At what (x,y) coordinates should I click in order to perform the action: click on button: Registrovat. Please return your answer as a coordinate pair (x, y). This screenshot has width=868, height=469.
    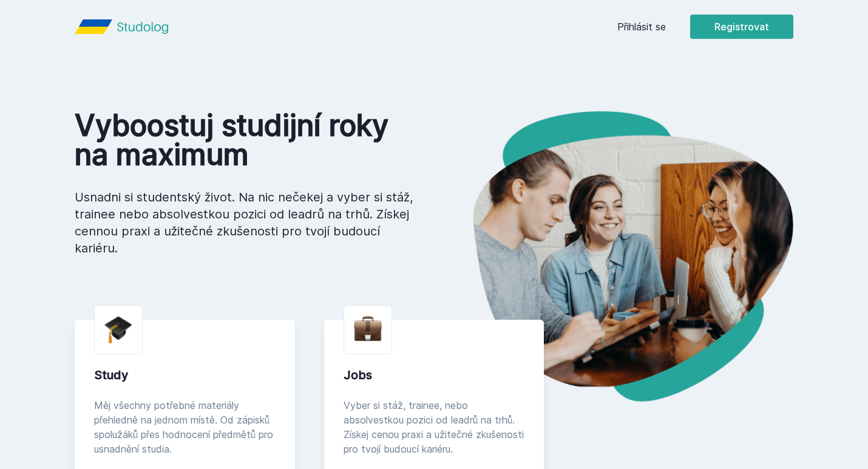
    Looking at the image, I should click on (741, 26).